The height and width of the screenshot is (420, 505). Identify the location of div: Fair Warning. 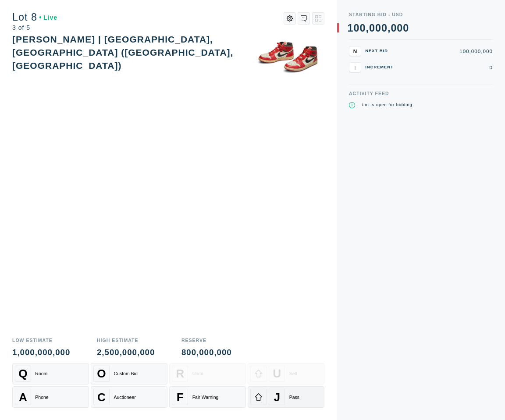
(206, 398).